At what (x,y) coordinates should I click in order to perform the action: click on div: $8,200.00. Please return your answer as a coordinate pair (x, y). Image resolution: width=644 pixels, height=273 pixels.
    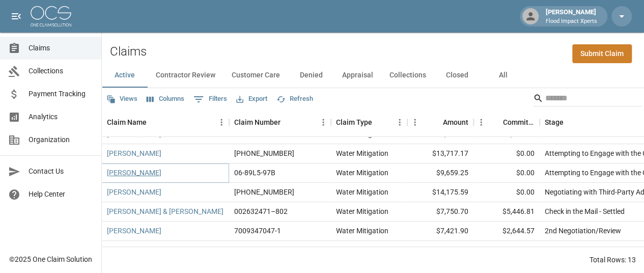
    Looking at the image, I should click on (507, 251).